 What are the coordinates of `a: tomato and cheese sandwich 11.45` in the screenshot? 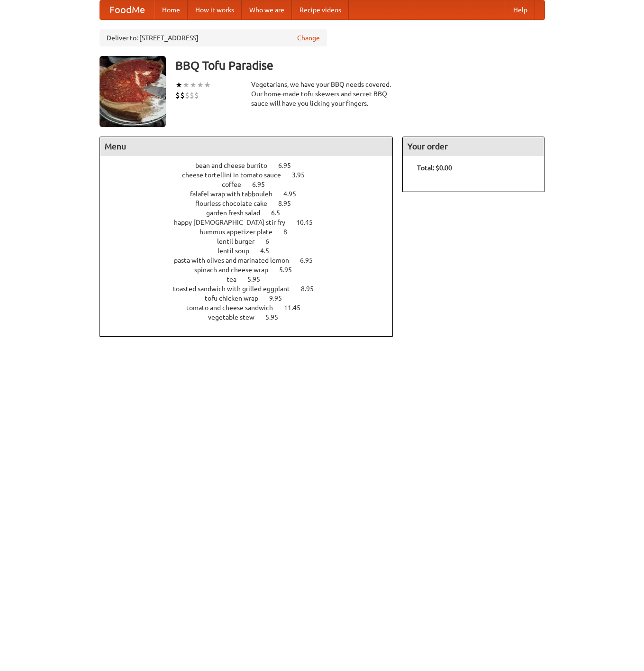 It's located at (252, 308).